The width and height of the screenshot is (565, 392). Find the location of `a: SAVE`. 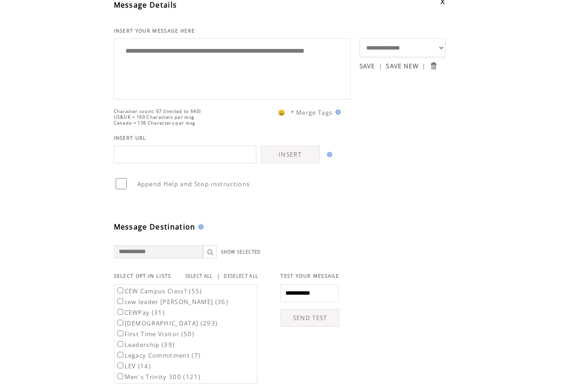

a: SAVE is located at coordinates (367, 66).